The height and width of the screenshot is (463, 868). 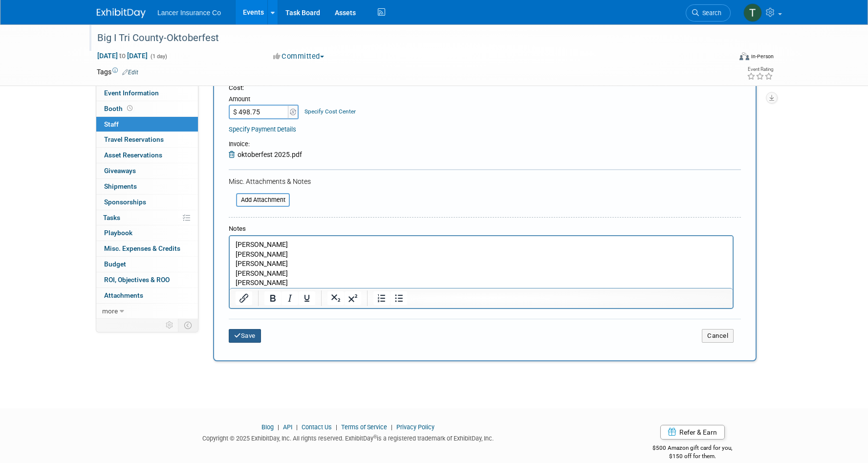 I want to click on div: Amount, so click(x=264, y=100).